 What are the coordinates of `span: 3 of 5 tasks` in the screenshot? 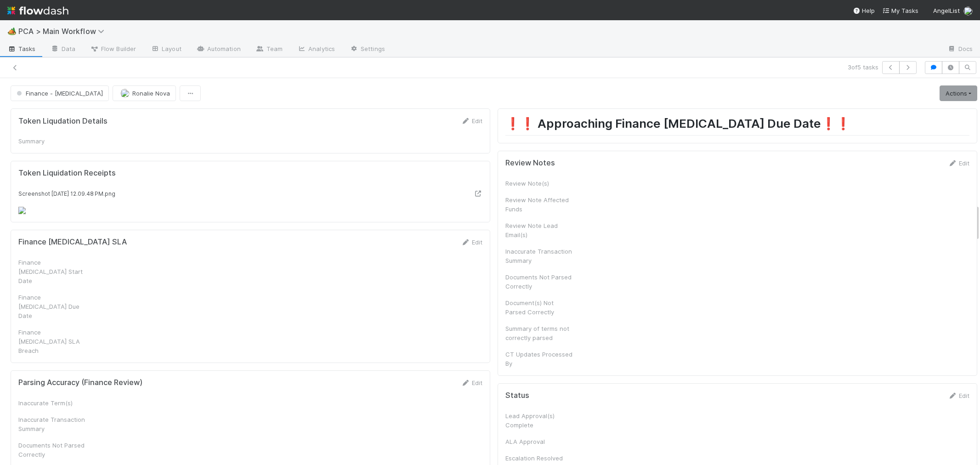 It's located at (862, 67).